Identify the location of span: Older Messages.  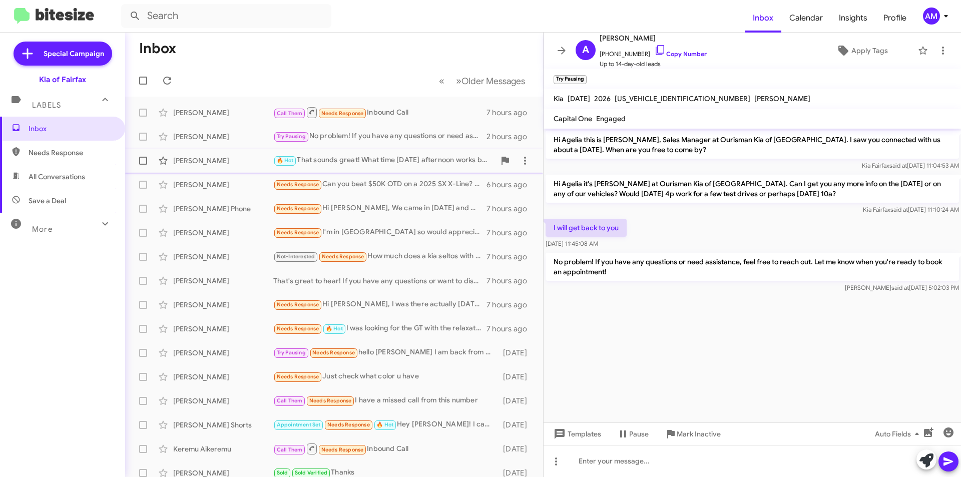
(493, 81).